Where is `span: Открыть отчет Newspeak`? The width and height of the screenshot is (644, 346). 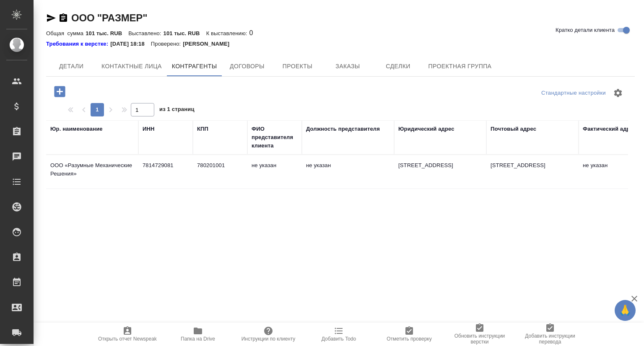 span: Открыть отчет Newspeak is located at coordinates (127, 339).